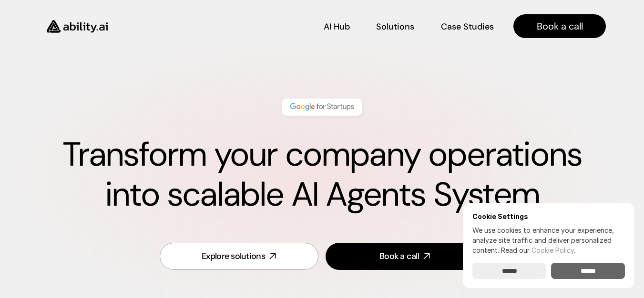 The height and width of the screenshot is (298, 644). I want to click on p: Solutions, so click(395, 27).